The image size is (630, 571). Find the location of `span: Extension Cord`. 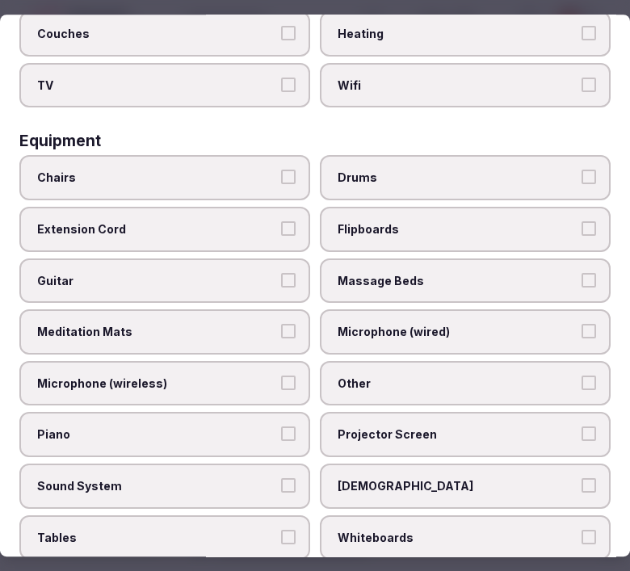

span: Extension Cord is located at coordinates (157, 229).